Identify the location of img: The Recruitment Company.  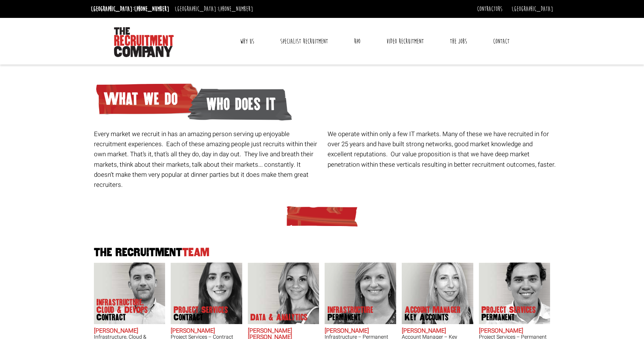
(144, 42).